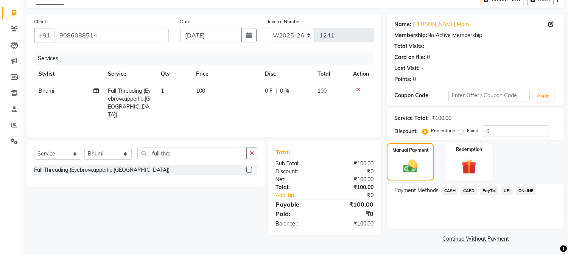  What do you see at coordinates (468, 191) in the screenshot?
I see `span: CARD` at bounding box center [468, 191].